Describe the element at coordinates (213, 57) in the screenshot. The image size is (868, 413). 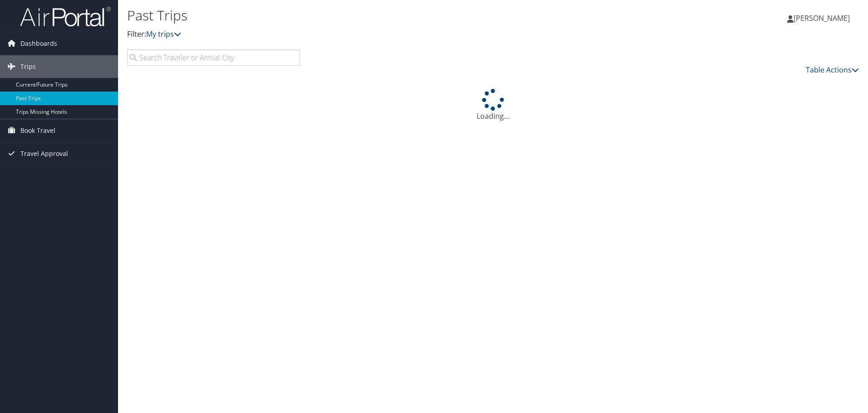
I see `input: Search Traveler or Arrival City` at that location.